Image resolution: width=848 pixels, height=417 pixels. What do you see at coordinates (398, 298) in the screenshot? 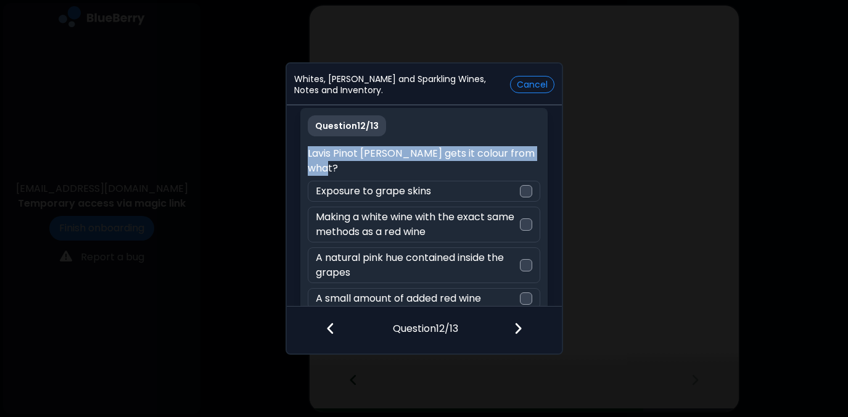
I see `p: A small amount of added red wine` at bounding box center [398, 298].